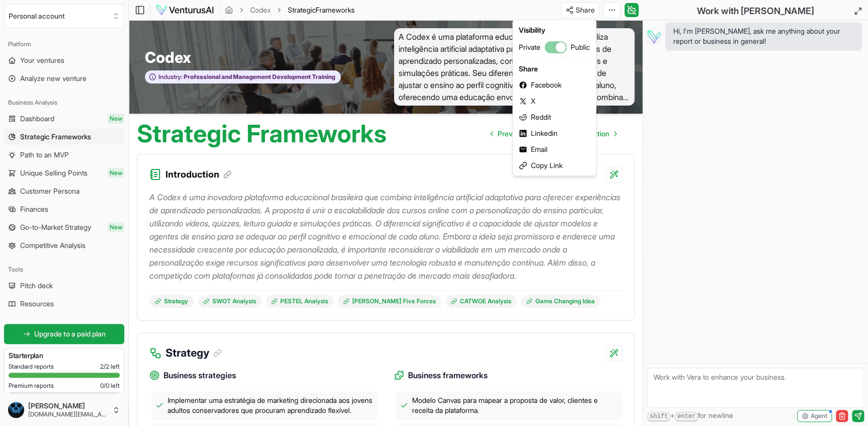 This screenshot has width=868, height=426. I want to click on button: Reddit, so click(554, 117).